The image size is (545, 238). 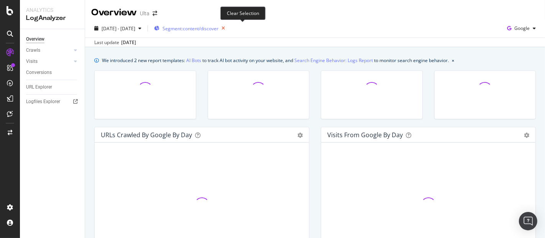 What do you see at coordinates (275, 60) in the screenshot?
I see `div: We introduced 2 new report templates: to track AI bot activity on your website, and to monitor se...` at bounding box center [275, 60].